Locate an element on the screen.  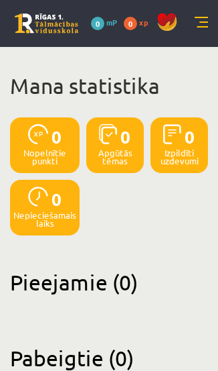
img: icon-clock-7be60019b62300814b6bd22b8e044499b485619524d84068768e800edab66f18.svg is located at coordinates (38, 196).